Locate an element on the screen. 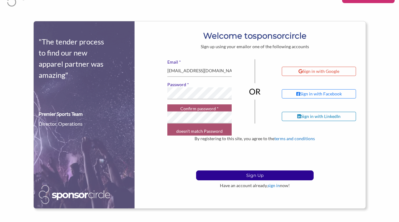 The height and width of the screenshot is (222, 399). input: user@example.com is located at coordinates (199, 71).